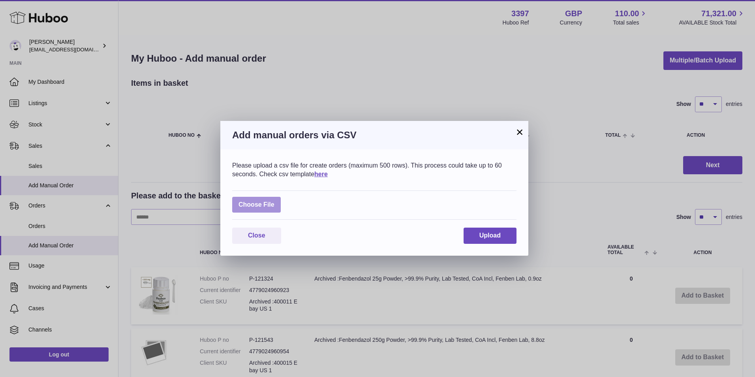 The image size is (755, 377). What do you see at coordinates (257, 235) in the screenshot?
I see `span: Close` at bounding box center [257, 235].